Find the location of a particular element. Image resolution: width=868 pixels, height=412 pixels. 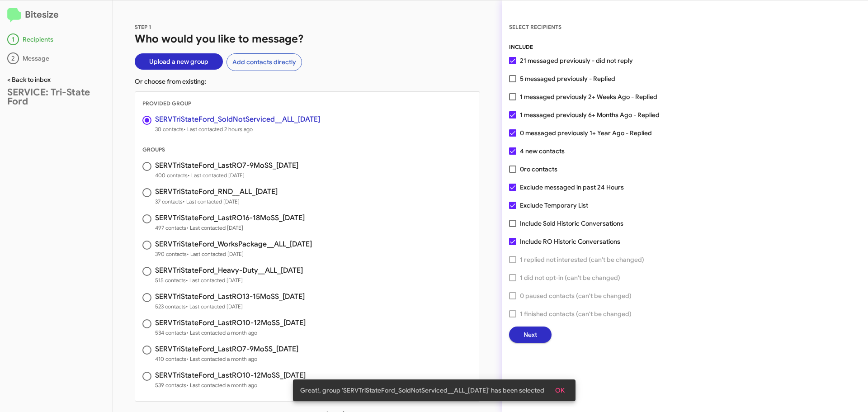

span: 1 did not opt-in (can't be changed) is located at coordinates (571, 278).